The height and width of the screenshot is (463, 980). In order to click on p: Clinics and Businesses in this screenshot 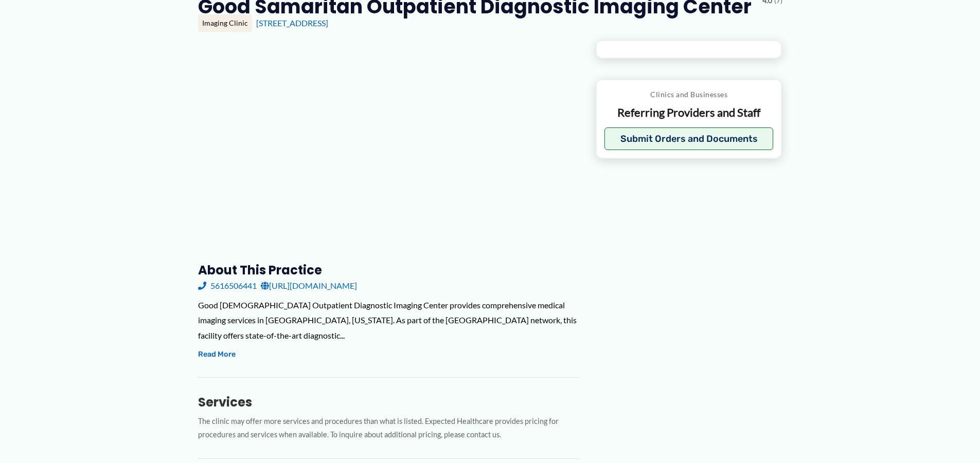, I will do `click(689, 95)`.